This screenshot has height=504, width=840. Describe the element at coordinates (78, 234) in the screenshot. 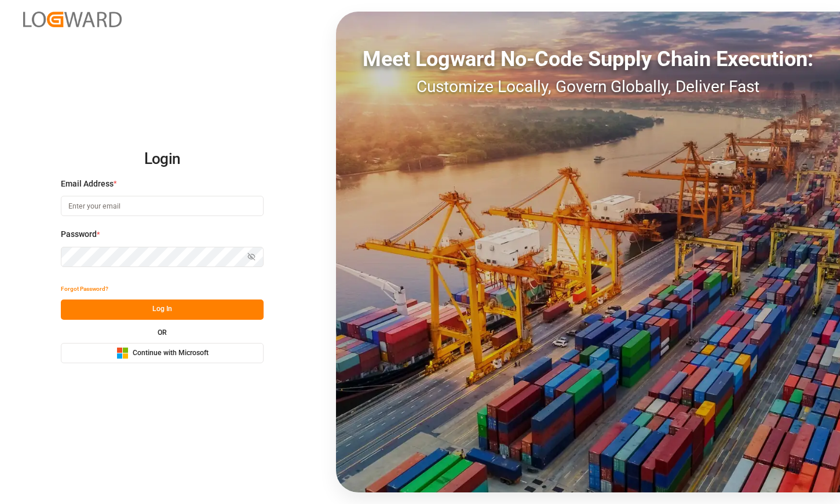

I see `span: Password` at that location.